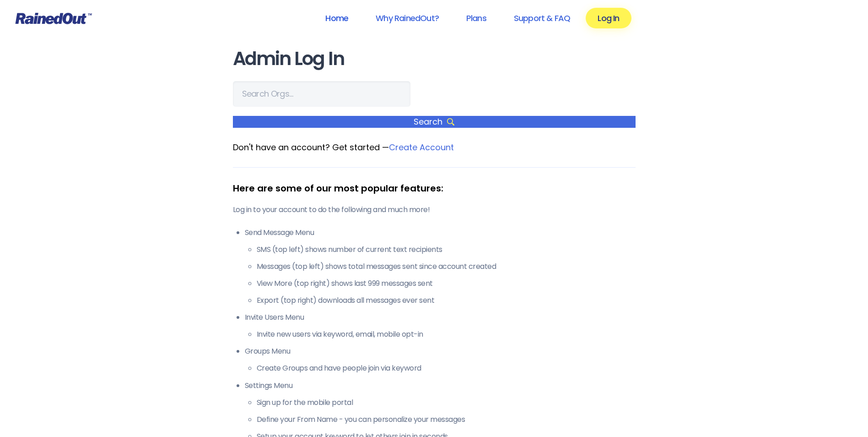  Describe the element at coordinates (608, 18) in the screenshot. I see `a: Log In` at that location.